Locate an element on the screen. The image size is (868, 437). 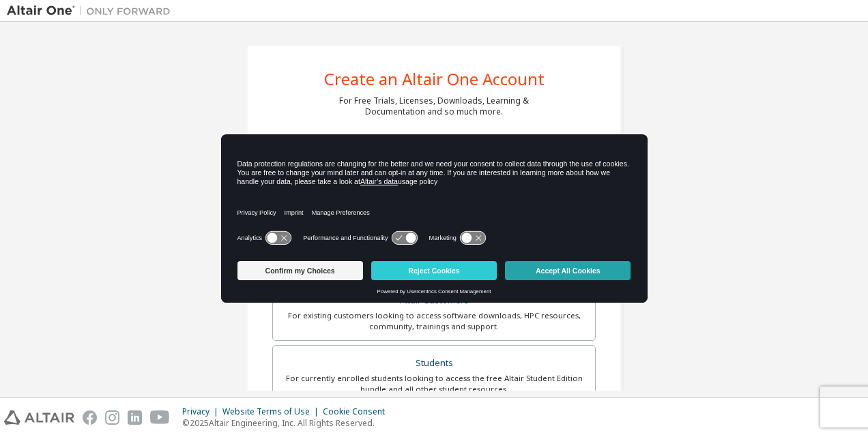
img: youtube.svg is located at coordinates (160, 417).